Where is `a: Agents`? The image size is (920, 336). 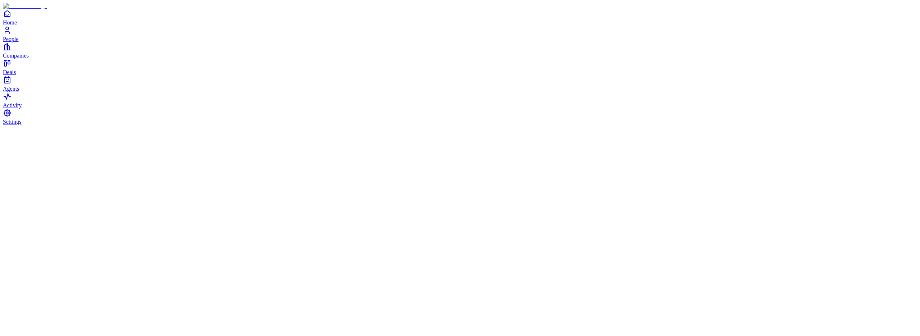
a: Agents is located at coordinates (460, 83).